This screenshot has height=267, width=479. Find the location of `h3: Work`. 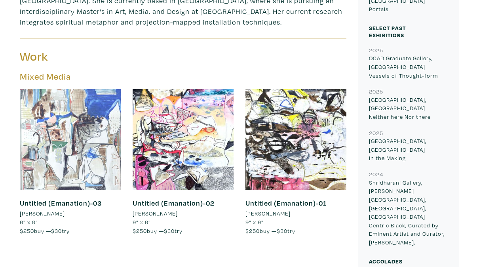

h3: Work is located at coordinates (99, 57).